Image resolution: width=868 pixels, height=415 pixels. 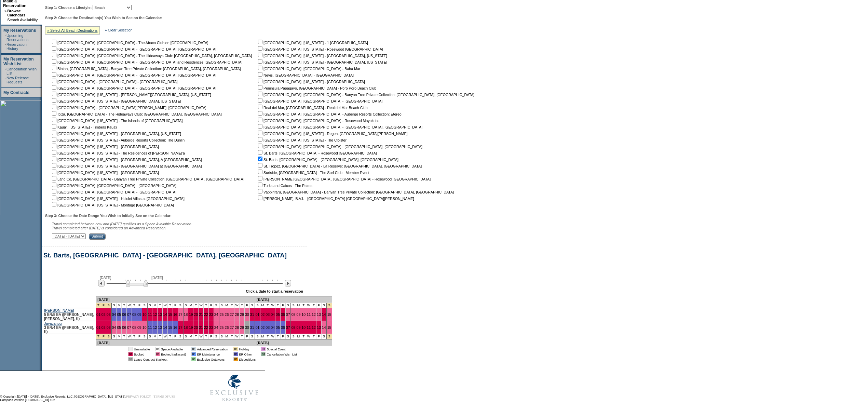 What do you see at coordinates (236, 354) in the screenshot?
I see `td: 01` at bounding box center [236, 354].